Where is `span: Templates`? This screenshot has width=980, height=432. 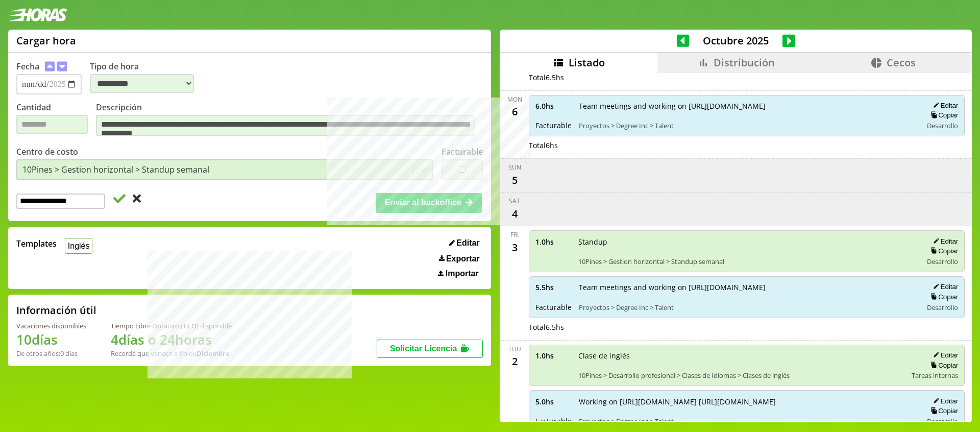
span: Templates is located at coordinates (36, 244).